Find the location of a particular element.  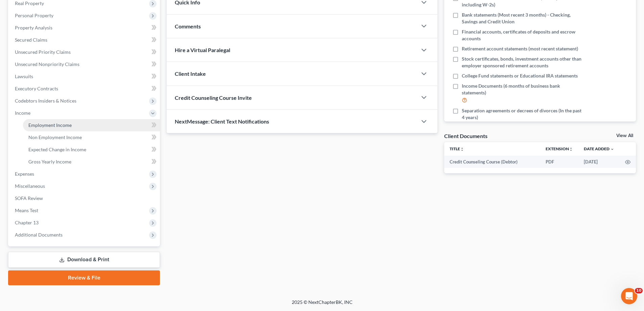

a: Employment Income is located at coordinates (91, 125).